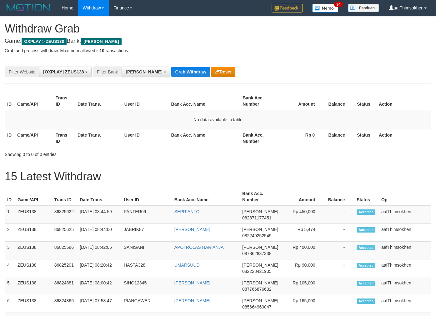 The image size is (436, 316). What do you see at coordinates (257, 271) in the screenshot?
I see `span: Copy 082228421905 to clipboard` at bounding box center [257, 271].